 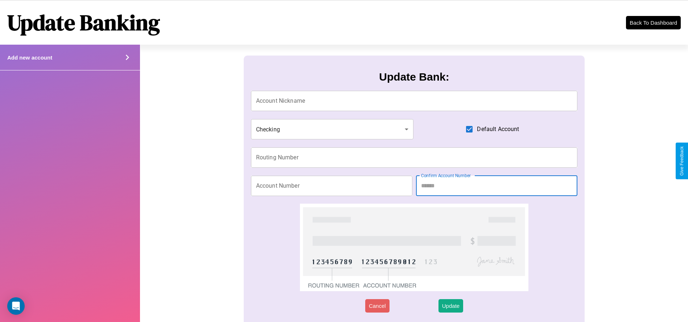 What do you see at coordinates (682, 161) in the screenshot?
I see `div: Give Feedback` at bounding box center [682, 161].